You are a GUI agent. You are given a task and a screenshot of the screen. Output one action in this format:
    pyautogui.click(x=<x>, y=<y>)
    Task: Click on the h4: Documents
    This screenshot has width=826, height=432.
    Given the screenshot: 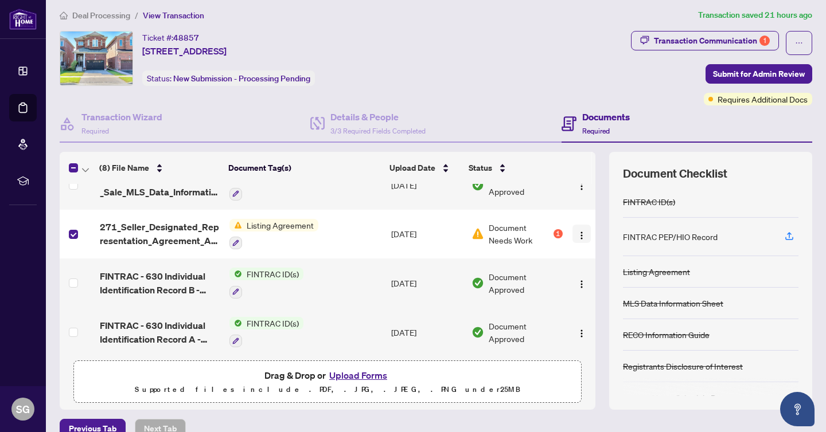 What is the action you would take?
    pyautogui.click(x=606, y=117)
    